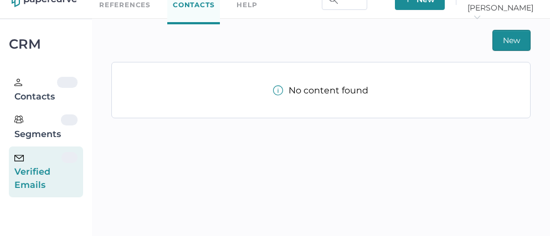  What do you see at coordinates (477, 17) in the screenshot?
I see `i: arrow_right` at bounding box center [477, 17].